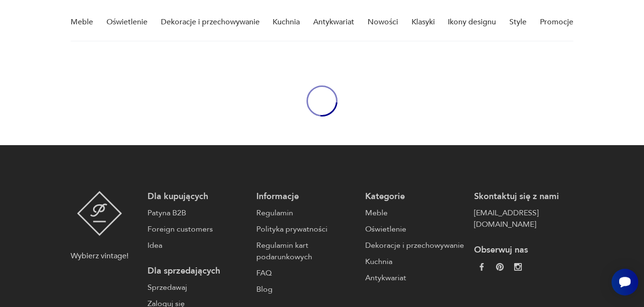 The height and width of the screenshot is (307, 644). What do you see at coordinates (197, 271) in the screenshot?
I see `p: Dla sprzedających` at bounding box center [197, 271].